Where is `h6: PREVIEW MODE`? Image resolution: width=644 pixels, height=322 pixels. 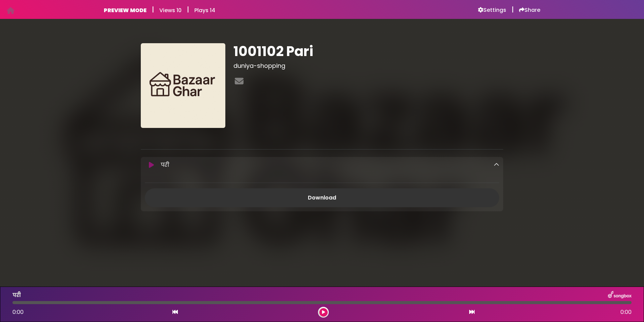 h6: PREVIEW MODE is located at coordinates (125, 10).